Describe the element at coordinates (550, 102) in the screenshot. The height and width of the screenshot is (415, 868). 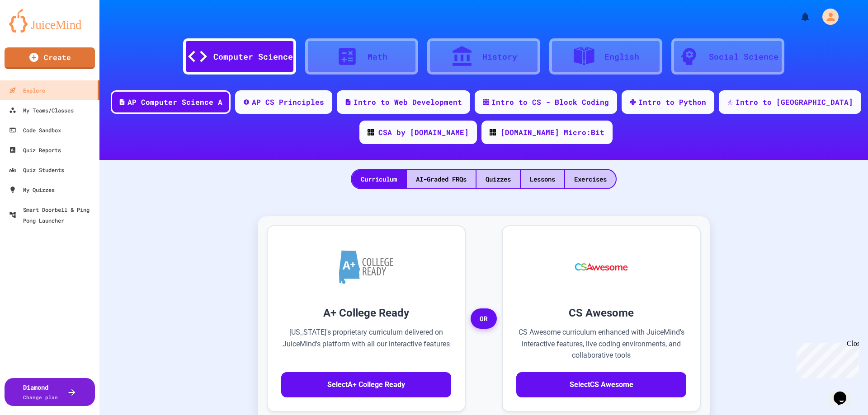
I see `div: Intro to CS - Block Coding` at that location.